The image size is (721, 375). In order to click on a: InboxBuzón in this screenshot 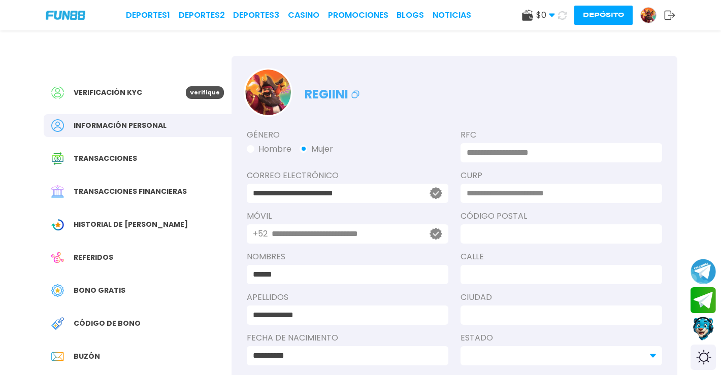, I will do `click(138, 357)`.